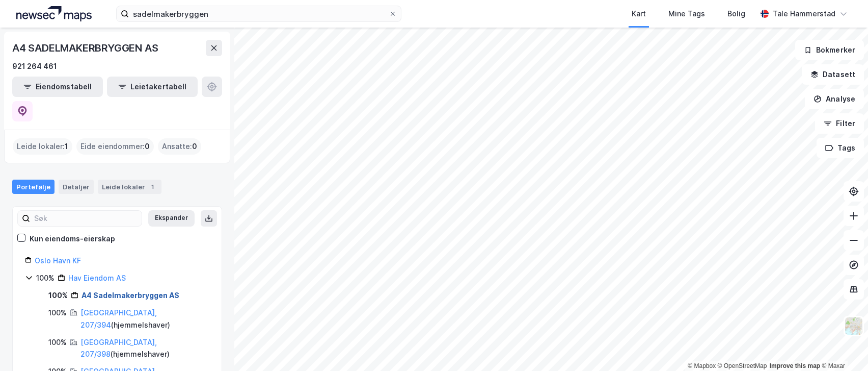  What do you see at coordinates (115, 147) in the screenshot?
I see `div: Eide eiendommer :` at bounding box center [115, 147].